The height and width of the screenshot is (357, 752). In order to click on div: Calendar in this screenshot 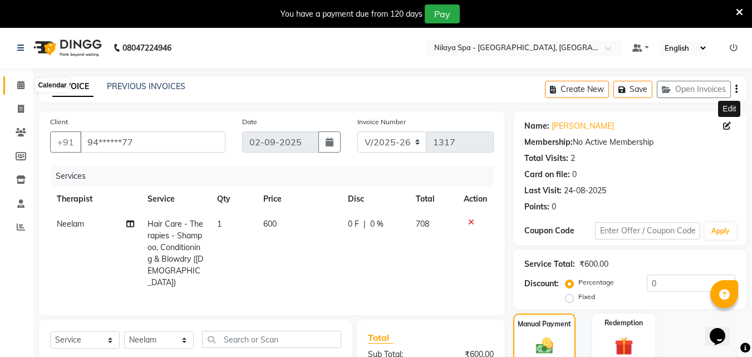, I will do `click(52, 85)`.